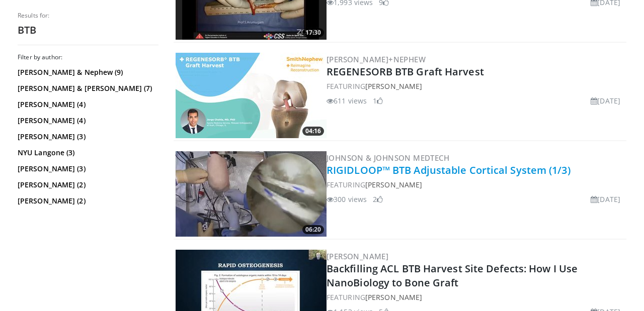  I want to click on span: 06:20, so click(313, 230).